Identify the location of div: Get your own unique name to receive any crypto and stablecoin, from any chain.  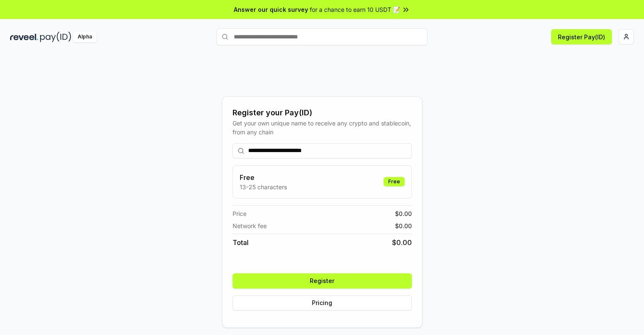
(322, 128).